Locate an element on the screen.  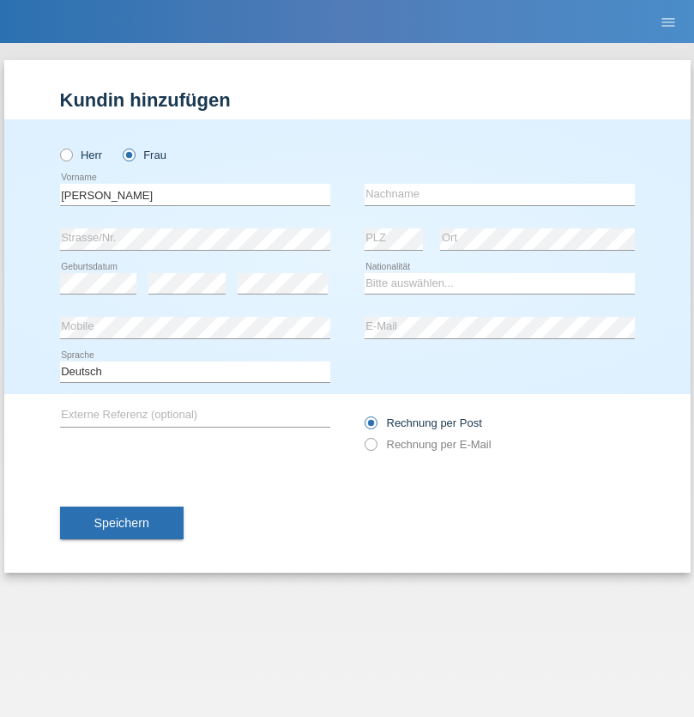
span: Speichern is located at coordinates (122, 523).